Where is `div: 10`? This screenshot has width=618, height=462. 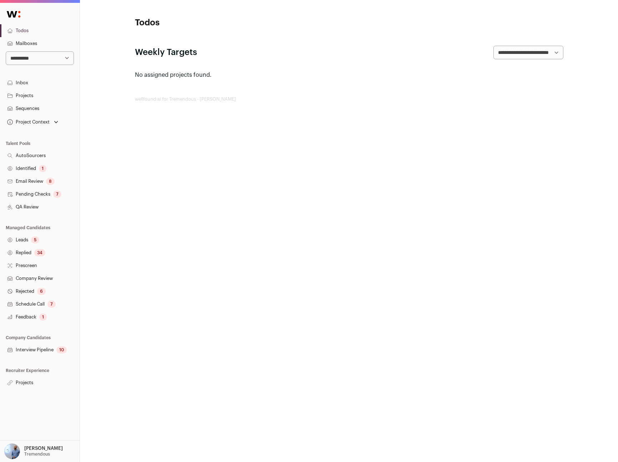
div: 10 is located at coordinates (61, 350).